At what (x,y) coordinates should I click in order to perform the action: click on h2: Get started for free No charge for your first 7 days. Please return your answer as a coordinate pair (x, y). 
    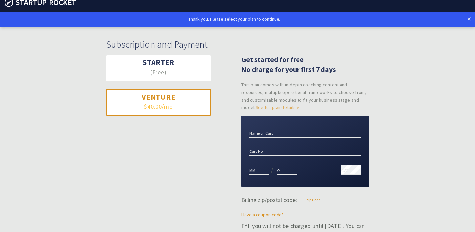
    Looking at the image, I should click on (305, 65).